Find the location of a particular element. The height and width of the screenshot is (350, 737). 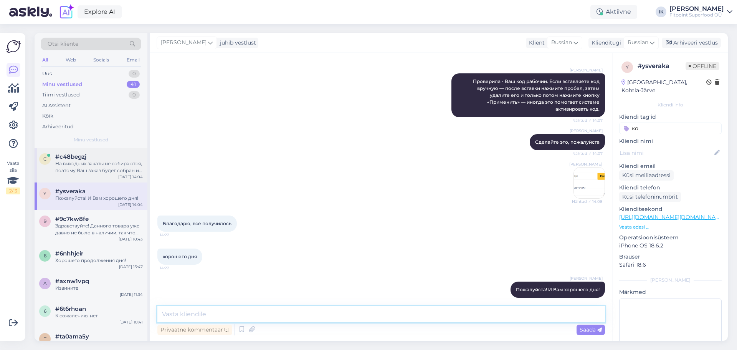

div: 41 is located at coordinates (133, 84).